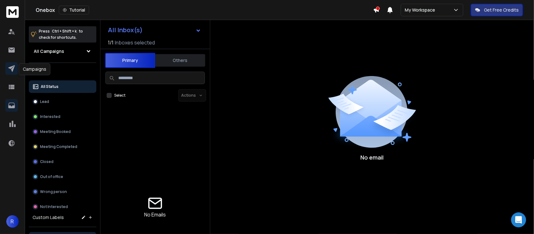 Image resolution: width=534 pixels, height=234 pixels. What do you see at coordinates (63, 132) in the screenshot?
I see `button: Meeting Booked` at bounding box center [63, 132].